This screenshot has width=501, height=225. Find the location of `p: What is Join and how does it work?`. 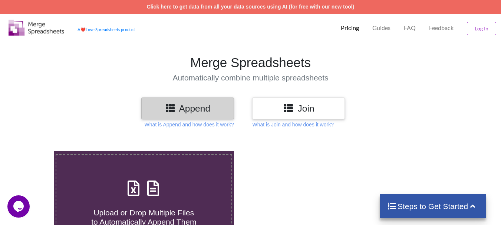

p: What is Join and how does it work? is located at coordinates (293, 125).